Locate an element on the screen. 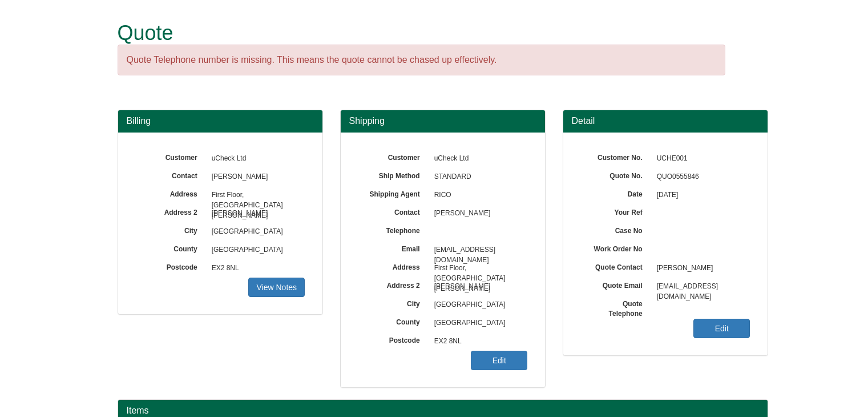  label: Telephone is located at coordinates (393, 229).